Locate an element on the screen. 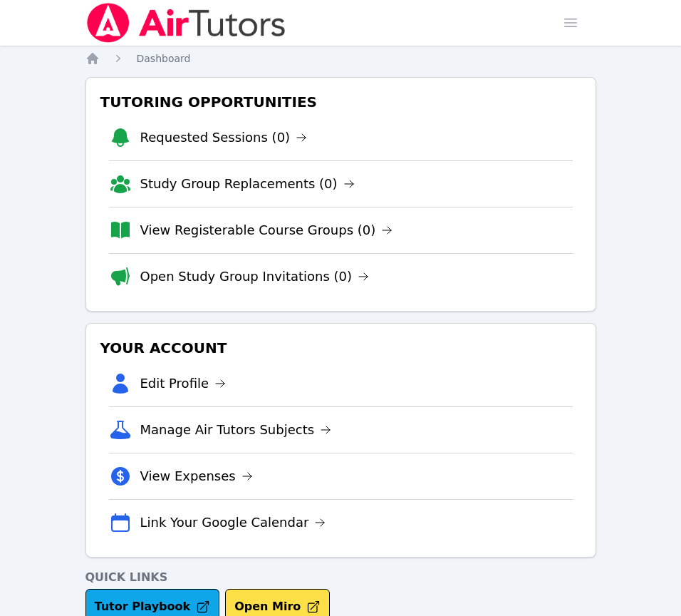  a: View Registerable Course Groups (0) is located at coordinates (267, 230).